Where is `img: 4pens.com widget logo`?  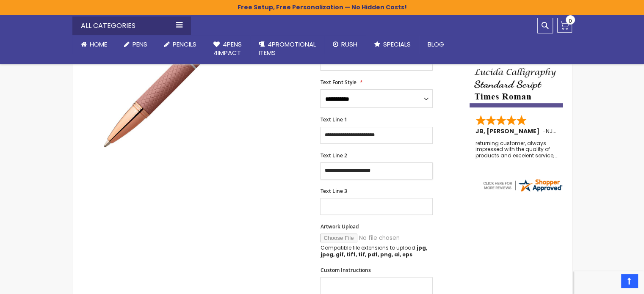
img: 4pens.com widget logo is located at coordinates (522, 185).